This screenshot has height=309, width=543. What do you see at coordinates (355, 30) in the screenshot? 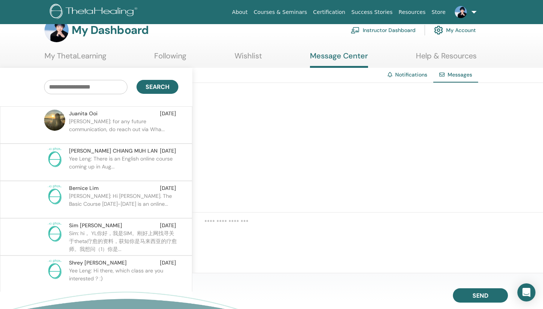
I see `img: chalkboard-teacher.svg` at bounding box center [355, 30].